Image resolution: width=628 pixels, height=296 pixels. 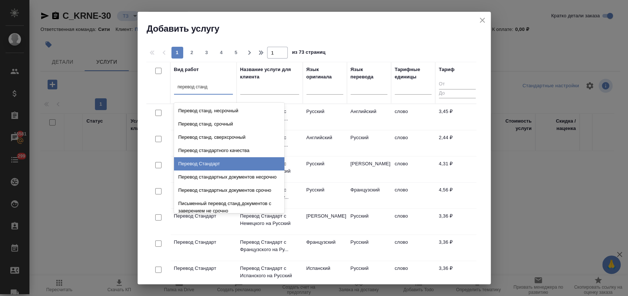 What do you see at coordinates (458, 117) in the screenshot?
I see `td: 3,45 ₽` at bounding box center [458, 117].